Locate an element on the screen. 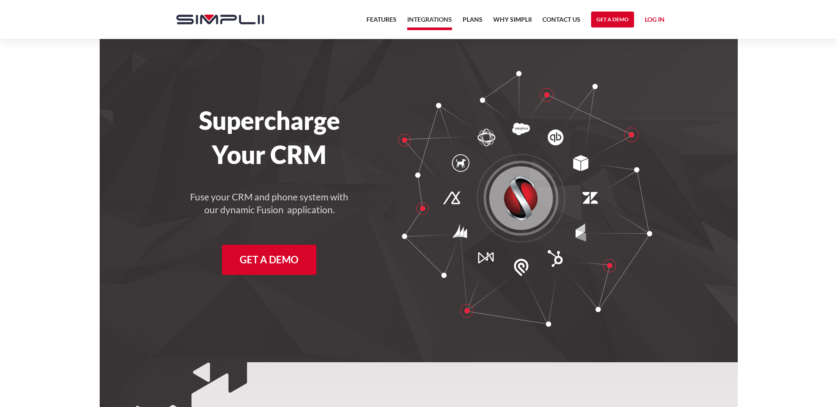  a: Integrations is located at coordinates (430, 22).